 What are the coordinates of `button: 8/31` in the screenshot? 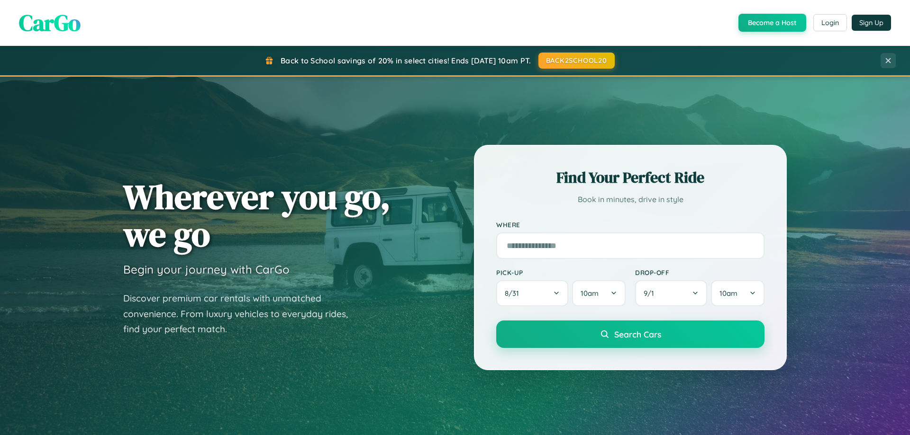 It's located at (532, 293).